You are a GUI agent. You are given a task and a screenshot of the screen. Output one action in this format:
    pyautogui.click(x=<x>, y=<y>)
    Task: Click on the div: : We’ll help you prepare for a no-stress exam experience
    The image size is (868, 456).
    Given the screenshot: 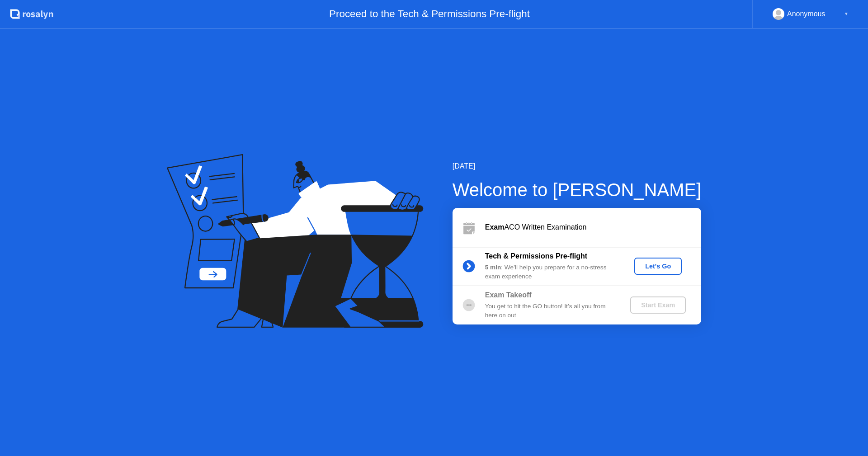 What is the action you would take?
    pyautogui.click(x=550, y=272)
    